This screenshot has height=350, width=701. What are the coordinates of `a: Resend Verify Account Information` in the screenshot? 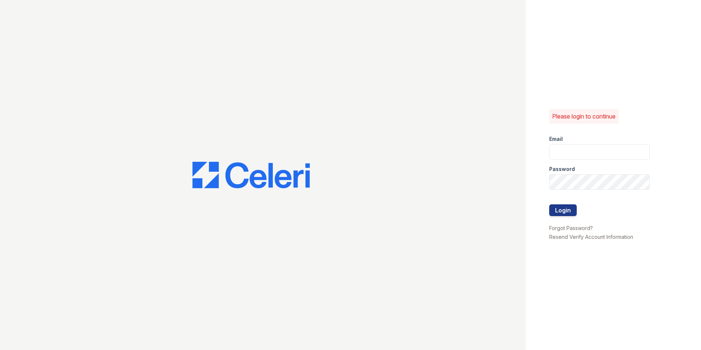 It's located at (591, 237).